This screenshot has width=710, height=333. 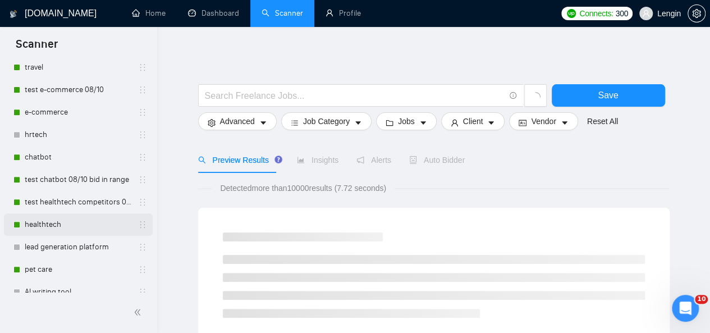 I want to click on span: bars, so click(x=295, y=122).